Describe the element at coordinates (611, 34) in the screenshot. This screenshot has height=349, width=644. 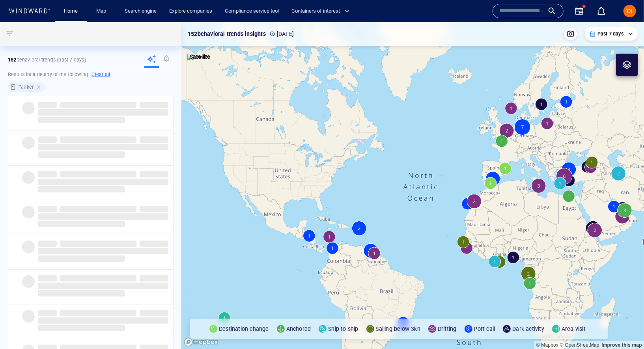
I see `p: Past 7 days` at that location.